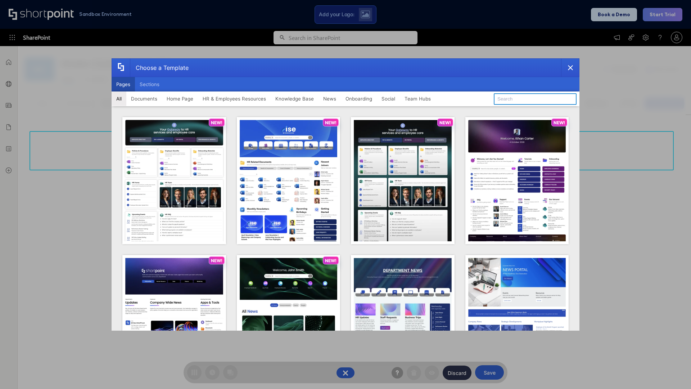  Describe the element at coordinates (418, 99) in the screenshot. I see `button: Team Hubs` at that location.